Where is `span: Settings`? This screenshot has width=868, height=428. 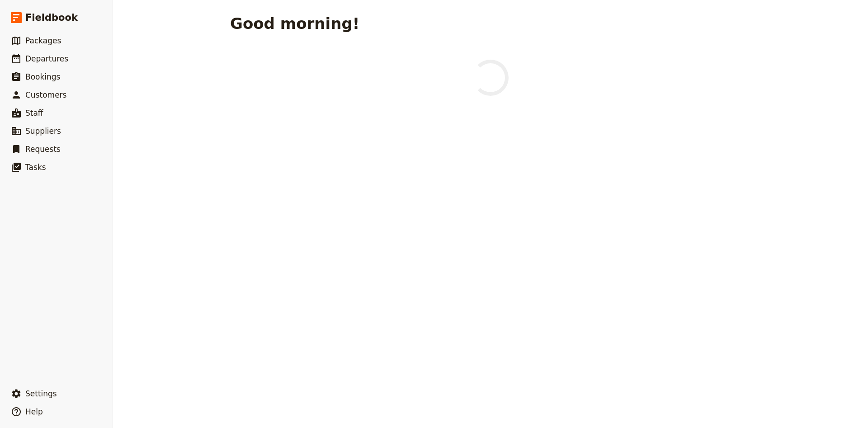 span: Settings is located at coordinates (41, 394).